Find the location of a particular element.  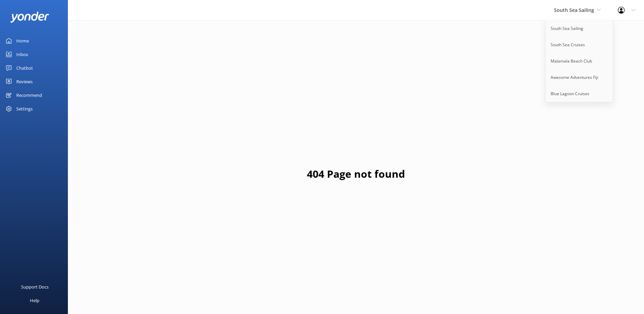

img: yonder-white-logo.png is located at coordinates (30, 17).